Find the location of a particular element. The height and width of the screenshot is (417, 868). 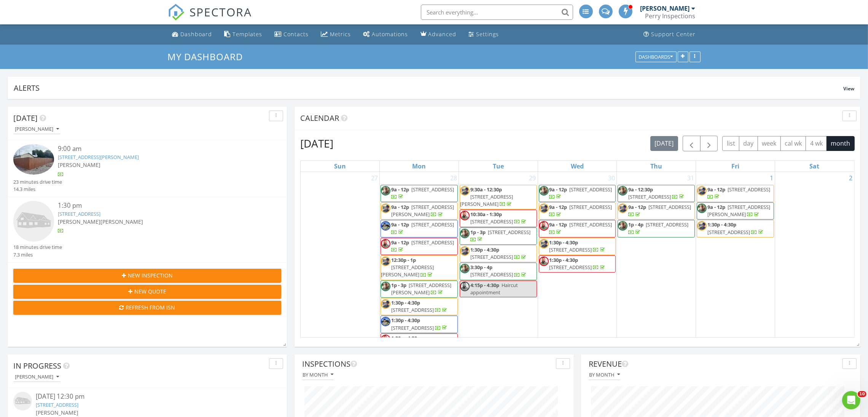

a: Sunday is located at coordinates (340, 166).